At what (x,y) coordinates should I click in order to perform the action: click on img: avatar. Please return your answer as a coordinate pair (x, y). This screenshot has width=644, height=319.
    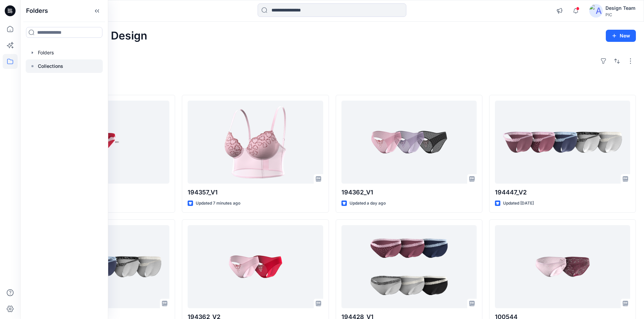
    Looking at the image, I should click on (596, 11).